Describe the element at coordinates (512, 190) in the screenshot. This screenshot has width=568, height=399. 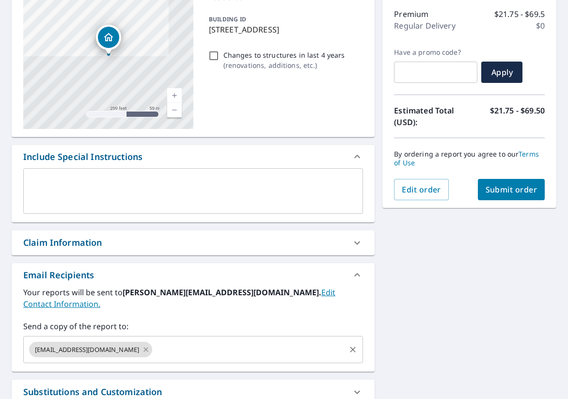
I see `span: Submit order` at that location.